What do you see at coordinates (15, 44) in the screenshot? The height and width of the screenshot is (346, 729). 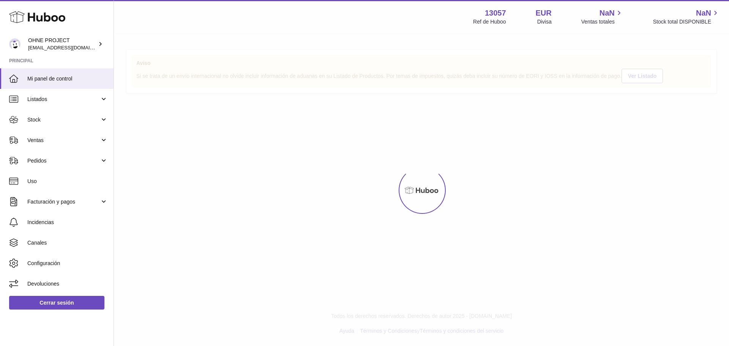 I see `img: internalAdmin-13057@internal.huboo.com` at bounding box center [15, 44].